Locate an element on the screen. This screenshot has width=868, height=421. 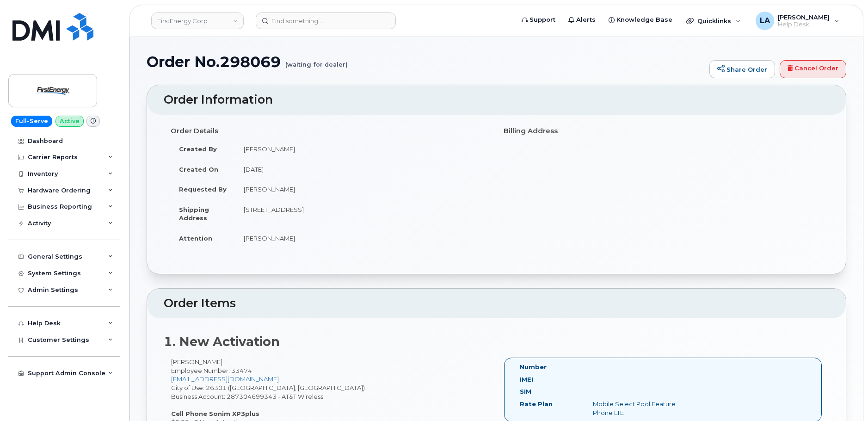
strong: Shipping Address is located at coordinates (194, 214).